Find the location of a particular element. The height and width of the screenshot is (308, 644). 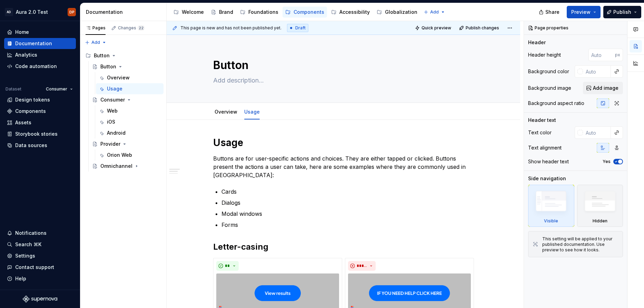

div: Data sources is located at coordinates (31, 145).